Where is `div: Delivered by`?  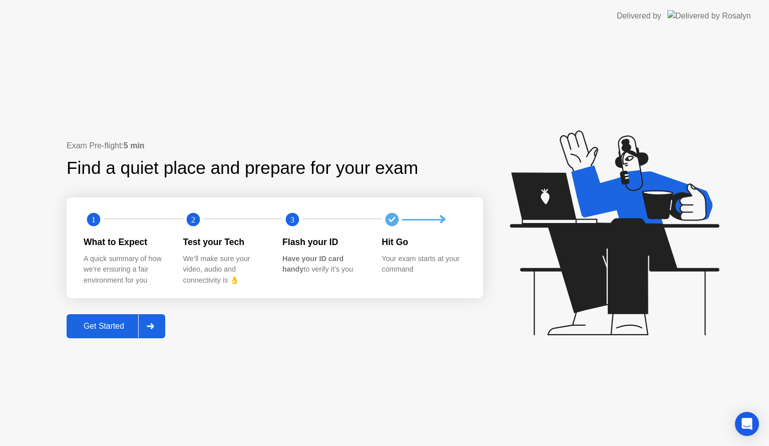
div: Delivered by is located at coordinates (639, 16).